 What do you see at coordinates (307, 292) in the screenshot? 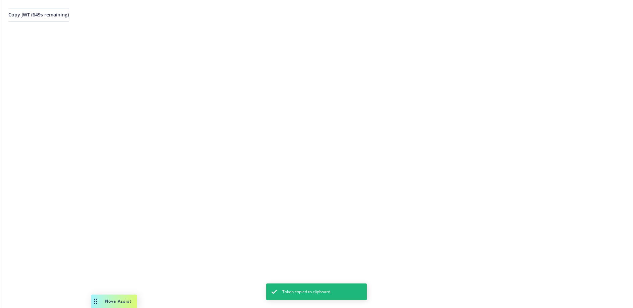
I see `span: Token copied to clipboard.` at bounding box center [307, 292].